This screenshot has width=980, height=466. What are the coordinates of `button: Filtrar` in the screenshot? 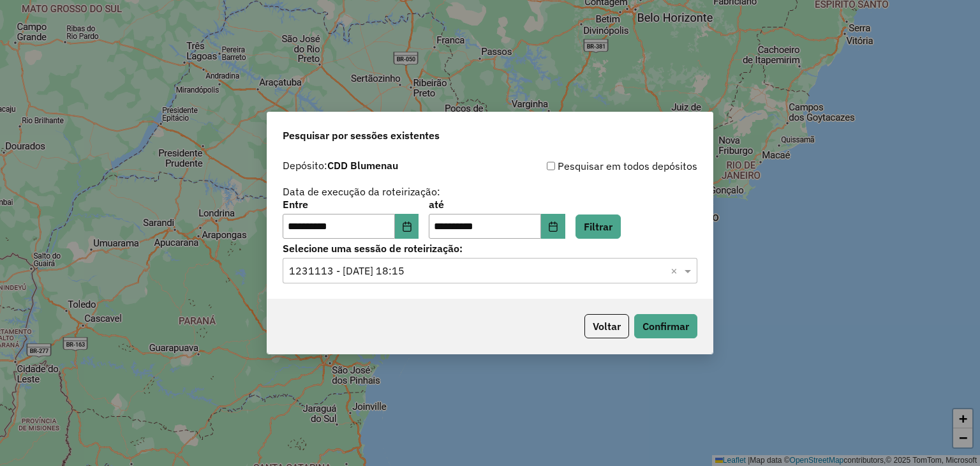 It's located at (598, 227).